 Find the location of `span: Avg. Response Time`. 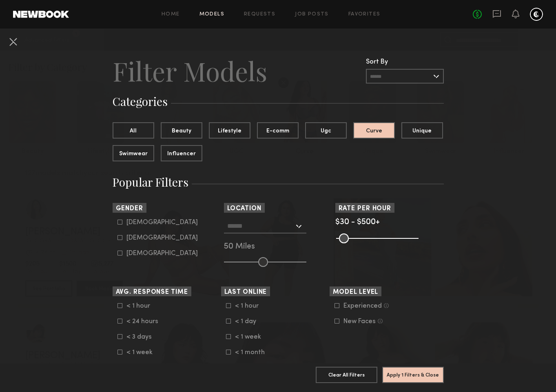

span: Avg. Response Time is located at coordinates (152, 292).